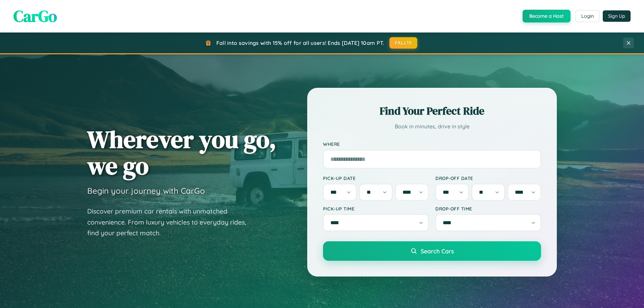  I want to click on label: Drop-off Date, so click(488, 178).